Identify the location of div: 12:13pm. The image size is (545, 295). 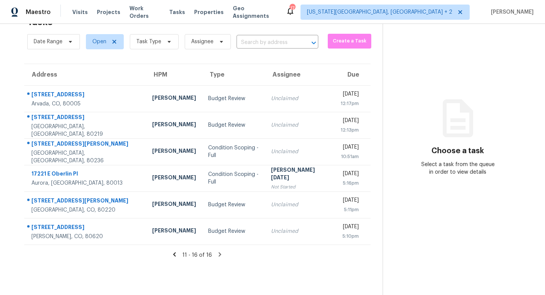
(350, 130).